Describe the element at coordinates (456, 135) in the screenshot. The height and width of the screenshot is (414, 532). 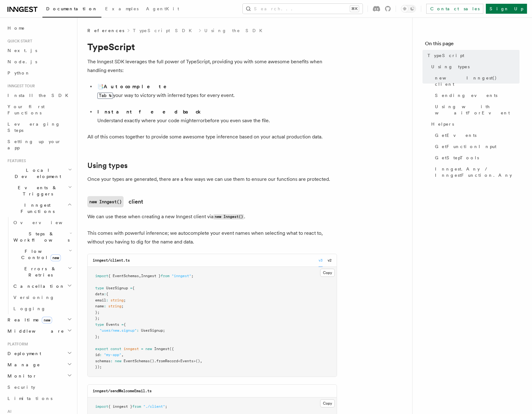
I see `span: GetEvents` at that location.